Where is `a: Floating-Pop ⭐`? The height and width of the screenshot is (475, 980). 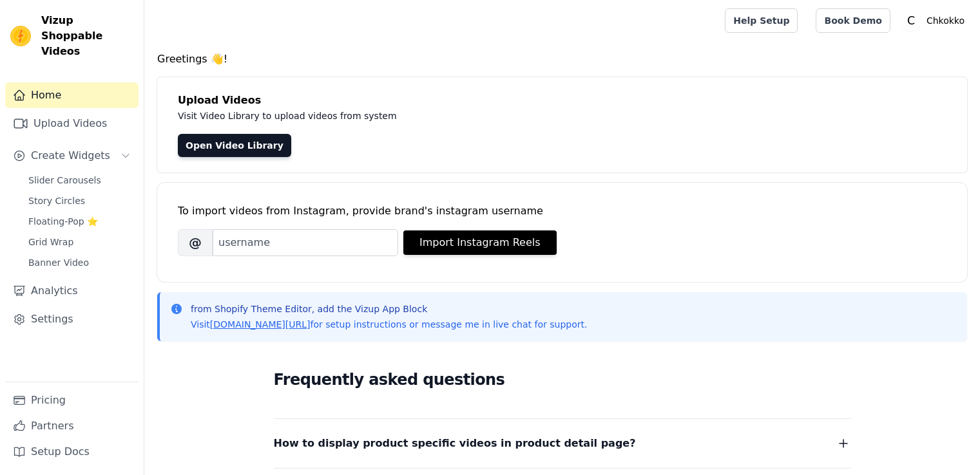 a: Floating-Pop ⭐ is located at coordinates (80, 221).